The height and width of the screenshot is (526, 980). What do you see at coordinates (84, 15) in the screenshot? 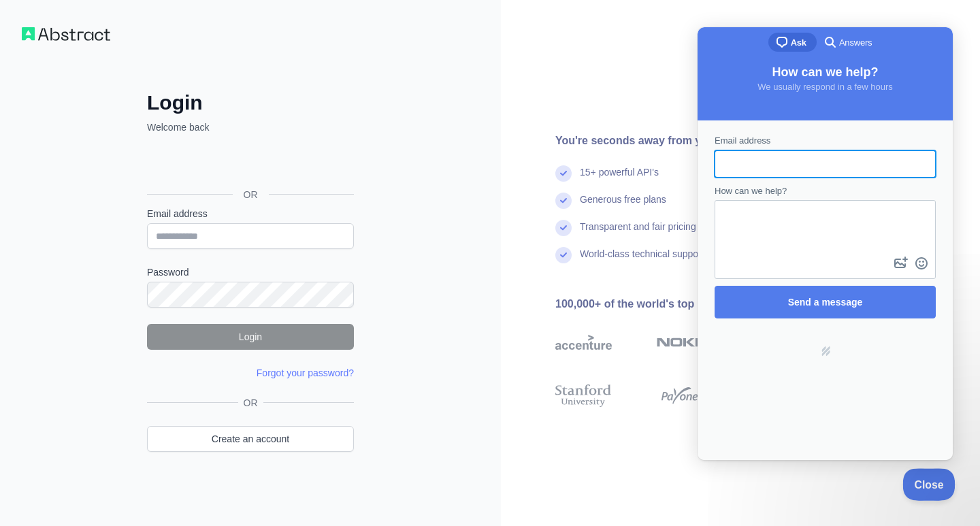
I see `span: chat-square` at bounding box center [84, 15].